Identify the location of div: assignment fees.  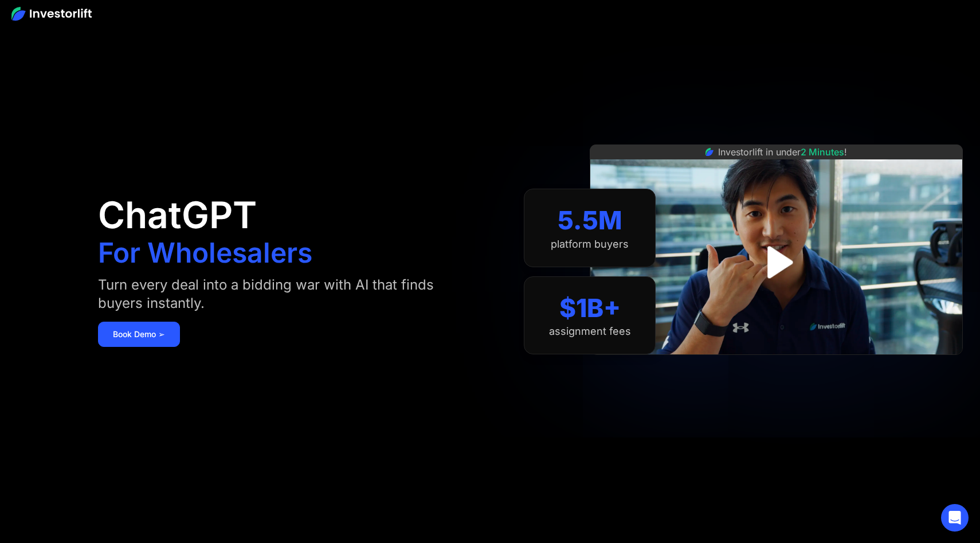
(590, 331).